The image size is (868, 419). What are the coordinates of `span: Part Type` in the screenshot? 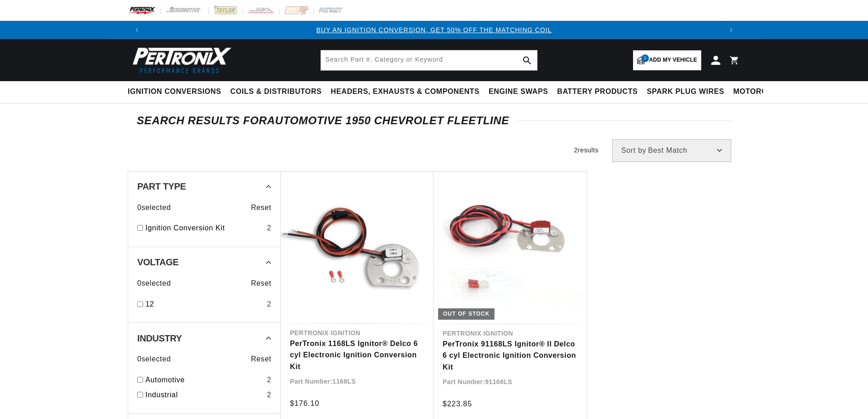 It's located at (161, 187).